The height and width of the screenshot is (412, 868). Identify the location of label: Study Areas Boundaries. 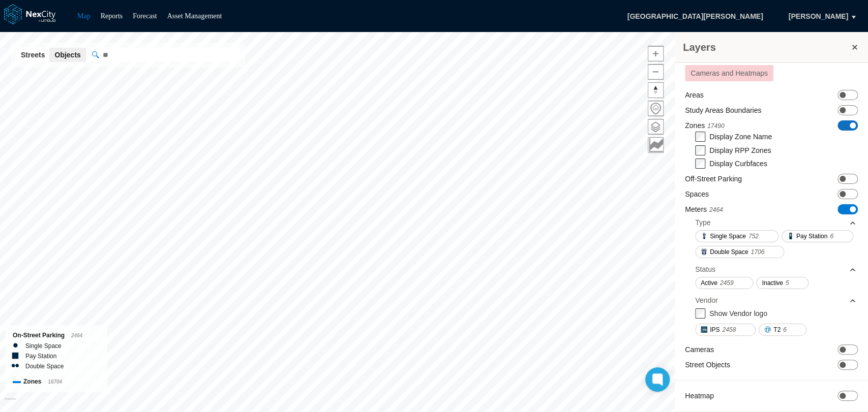
(723, 110).